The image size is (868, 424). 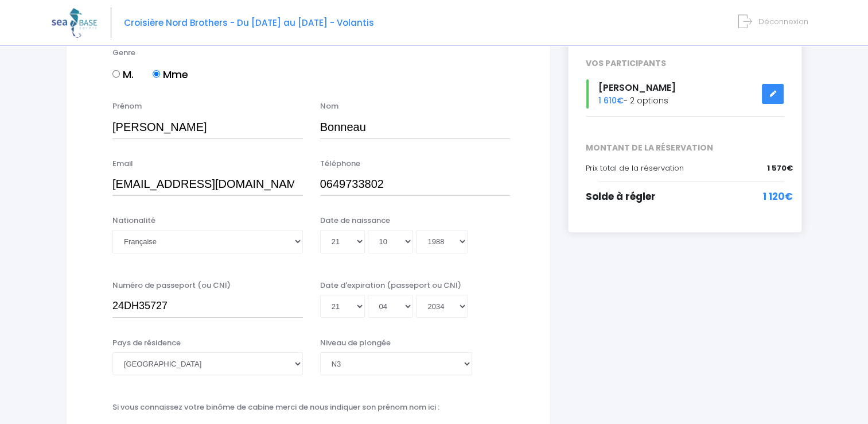 What do you see at coordinates (123, 74) in the screenshot?
I see `label: M.` at bounding box center [123, 74].